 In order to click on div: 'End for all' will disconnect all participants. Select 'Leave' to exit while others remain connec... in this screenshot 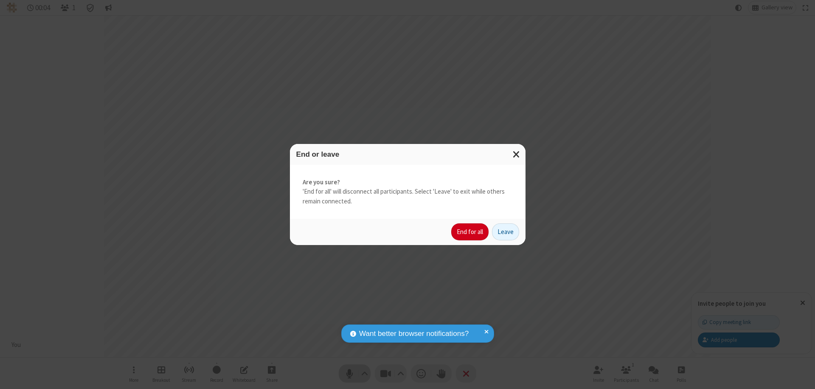, I will do `click(407, 192)`.